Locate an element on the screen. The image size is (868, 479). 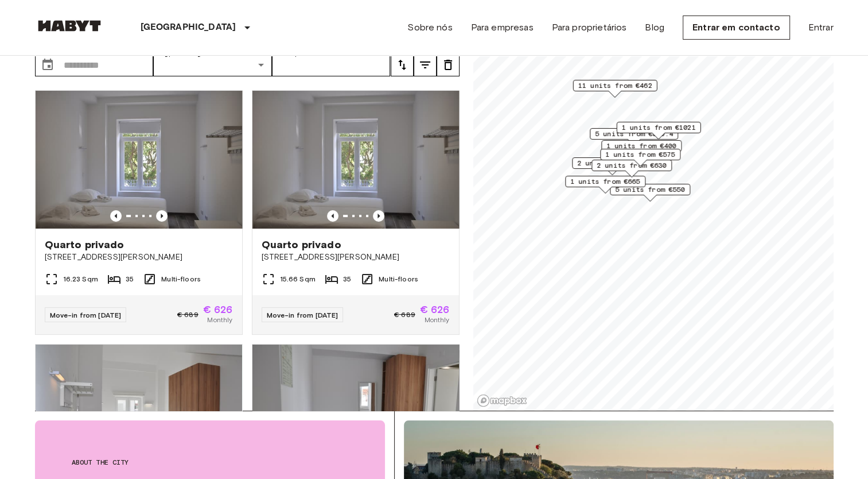
span: 16.23 Sqm is located at coordinates (80, 279).